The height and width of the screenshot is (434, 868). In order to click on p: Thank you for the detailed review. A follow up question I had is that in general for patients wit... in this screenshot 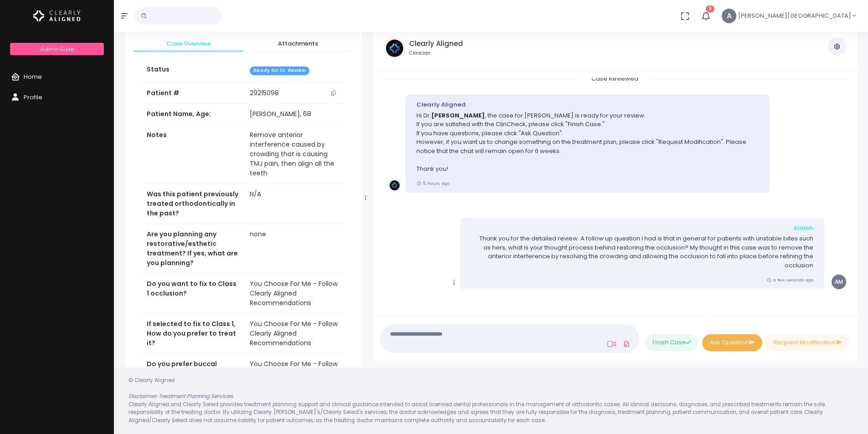, I will do `click(642, 252)`.